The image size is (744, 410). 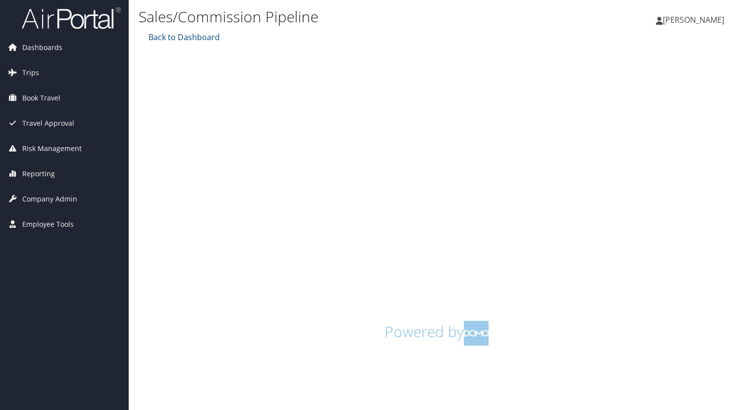 What do you see at coordinates (41, 98) in the screenshot?
I see `span: Book Travel` at bounding box center [41, 98].